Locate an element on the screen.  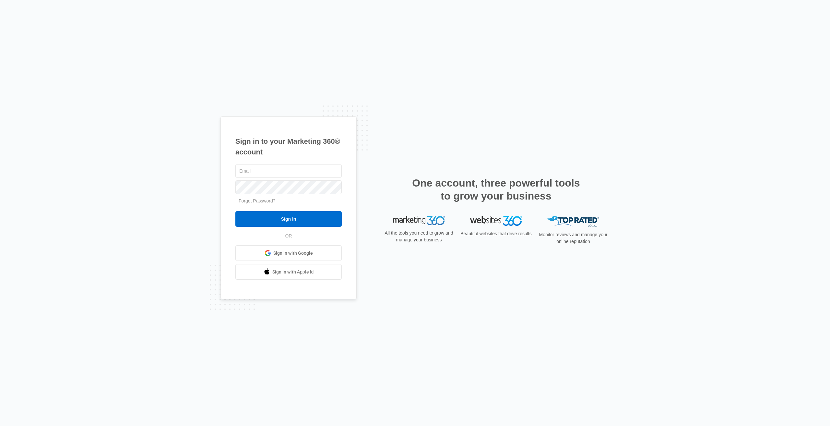
a: Sign in with Apple Id is located at coordinates (289, 272).